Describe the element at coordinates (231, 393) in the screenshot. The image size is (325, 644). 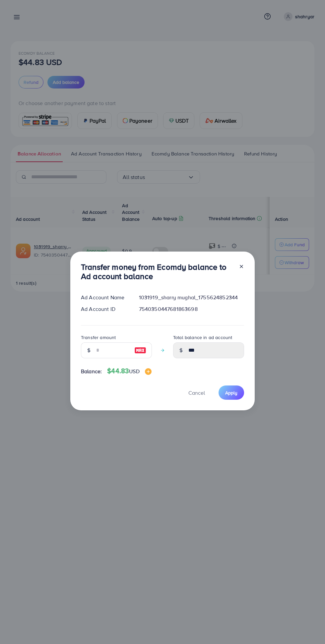
I see `button: Apply` at that location.